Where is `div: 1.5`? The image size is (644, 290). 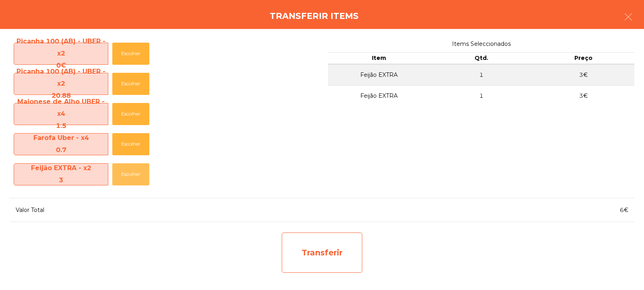
div: 1.5 is located at coordinates (61, 126).